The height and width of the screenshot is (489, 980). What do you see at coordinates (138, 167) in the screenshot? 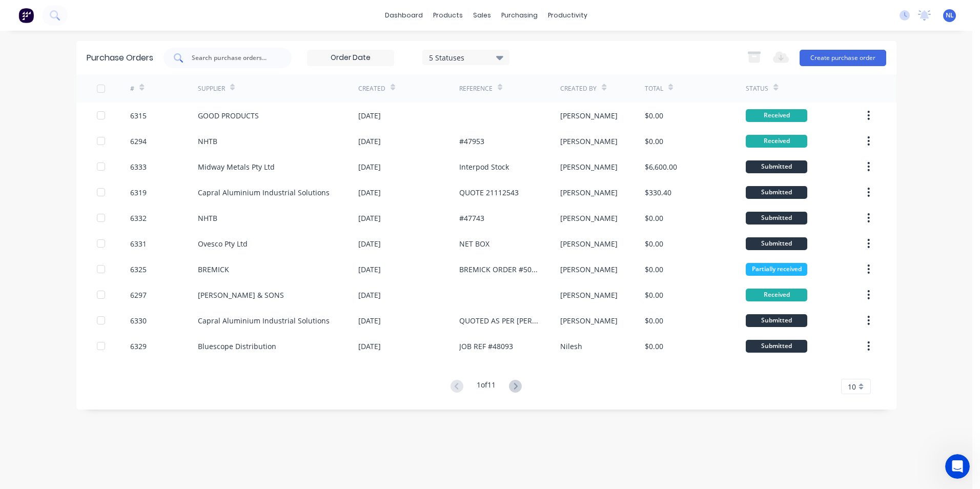
I see `div: 6333` at bounding box center [138, 167].